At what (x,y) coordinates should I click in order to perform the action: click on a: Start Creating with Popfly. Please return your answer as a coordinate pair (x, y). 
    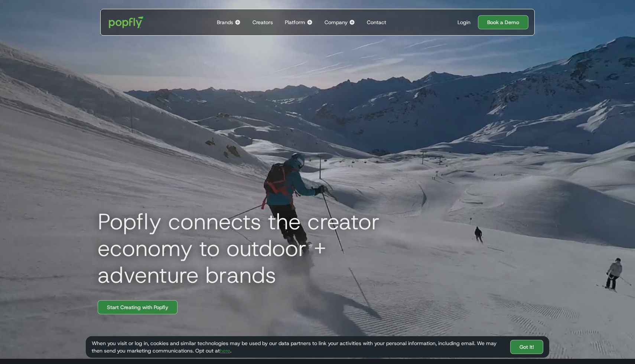
    Looking at the image, I should click on (138, 307).